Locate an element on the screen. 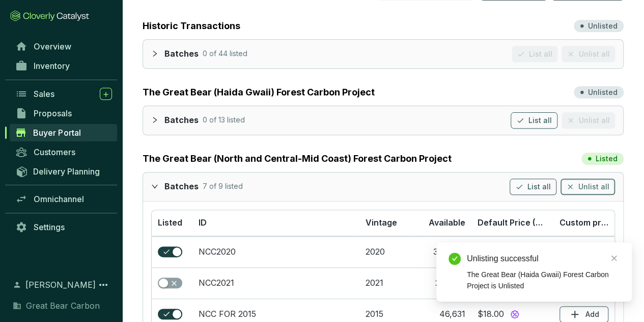  span: close is located at coordinates (614, 258).